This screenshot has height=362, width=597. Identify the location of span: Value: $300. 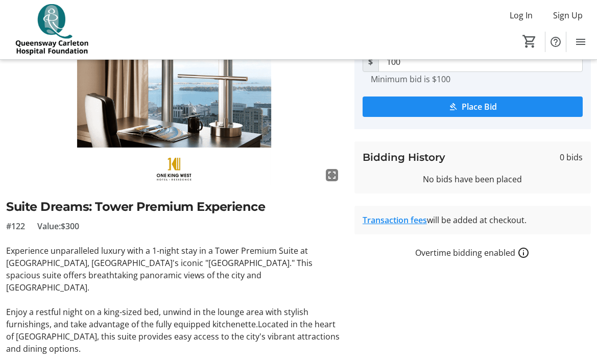
(58, 226).